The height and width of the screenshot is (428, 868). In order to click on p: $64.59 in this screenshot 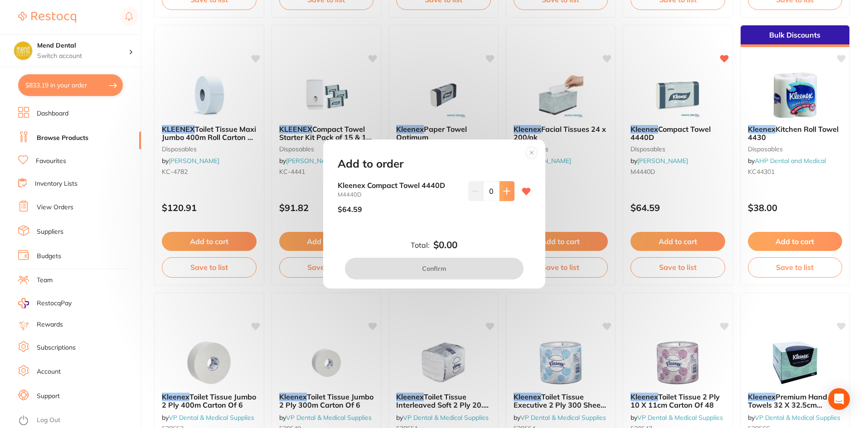, I will do `click(350, 210)`.